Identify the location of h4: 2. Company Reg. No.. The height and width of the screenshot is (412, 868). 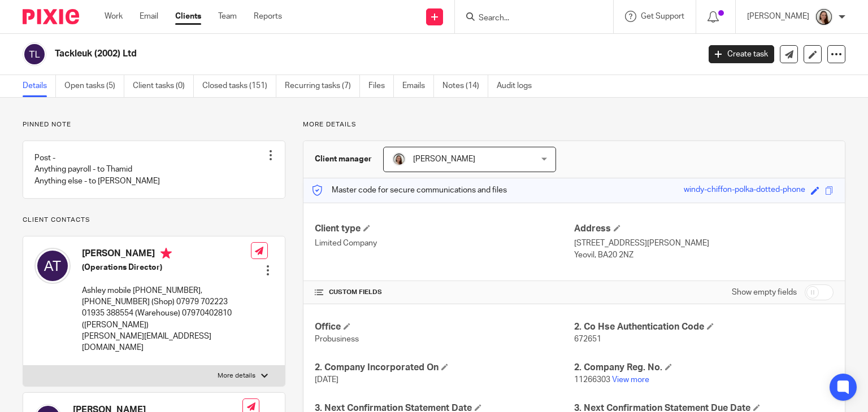
(704, 368).